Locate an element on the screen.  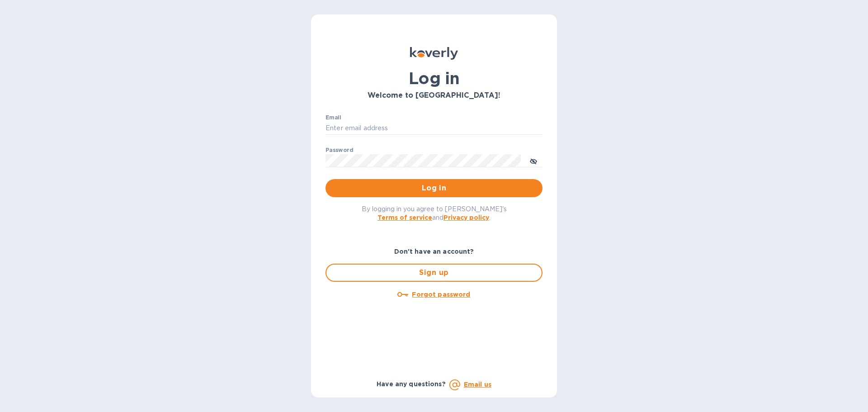
a: Email us is located at coordinates (477, 384).